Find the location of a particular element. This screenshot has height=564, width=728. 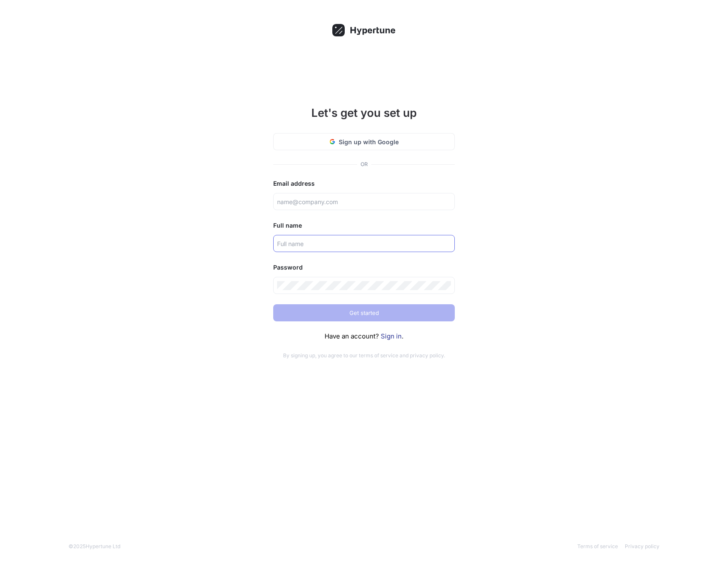

div: © 2025 Hypertune Ltd is located at coordinates (94, 546).